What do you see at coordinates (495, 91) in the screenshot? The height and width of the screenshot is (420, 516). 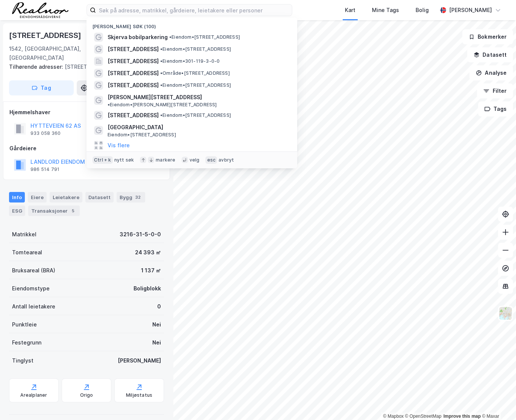 I see `button: Filter` at bounding box center [495, 91].